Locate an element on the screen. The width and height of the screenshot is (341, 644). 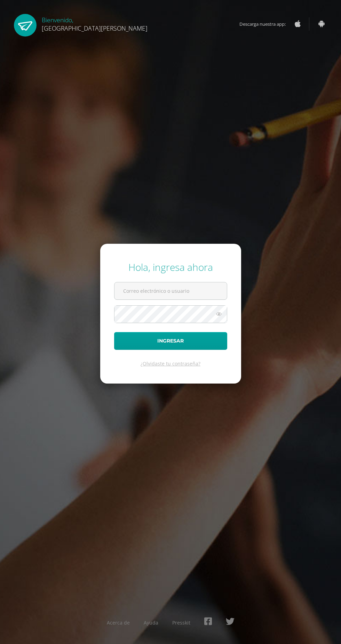
a: ¿Olvidaste tu contraseña? is located at coordinates (171, 363).